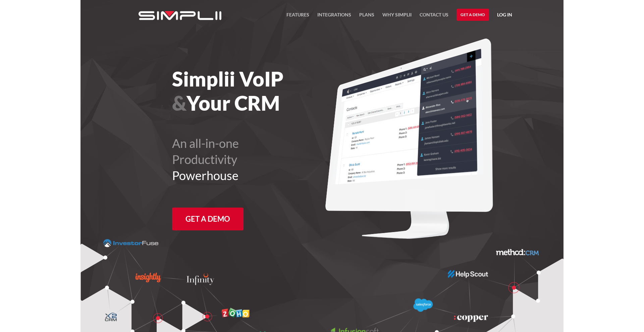  Describe the element at coordinates (334, 17) in the screenshot. I see `a: Integrations` at that location.